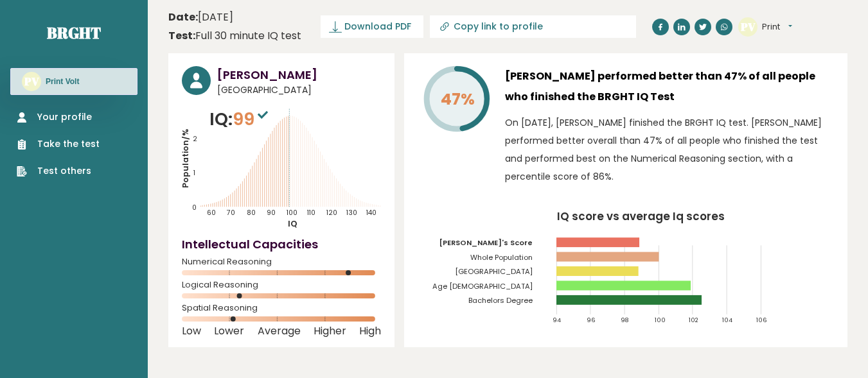  What do you see at coordinates (281, 308) in the screenshot?
I see `span: Spatial Reasoning` at bounding box center [281, 308].